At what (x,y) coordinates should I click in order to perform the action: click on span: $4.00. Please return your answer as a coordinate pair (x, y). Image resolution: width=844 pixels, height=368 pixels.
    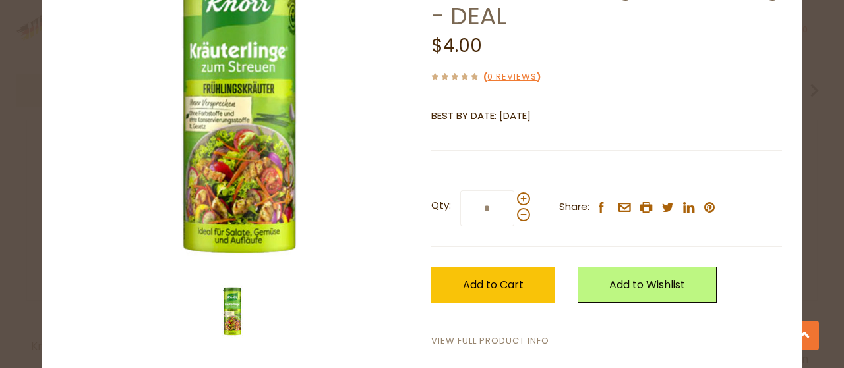
    Looking at the image, I should click on (456, 45).